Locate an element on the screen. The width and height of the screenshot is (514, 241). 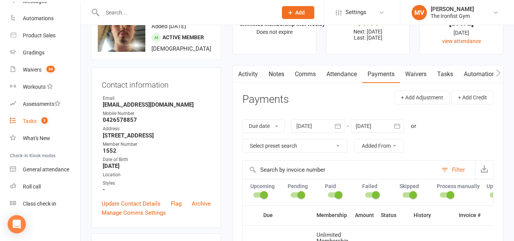
div: Styles is located at coordinates (157, 183).